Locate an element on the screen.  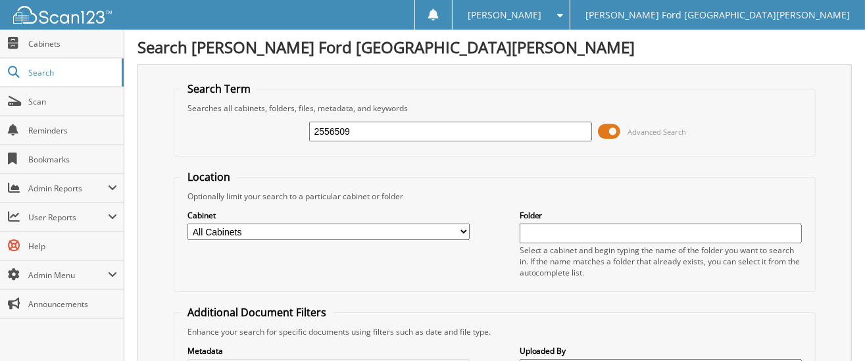
label: Folder is located at coordinates (660, 215).